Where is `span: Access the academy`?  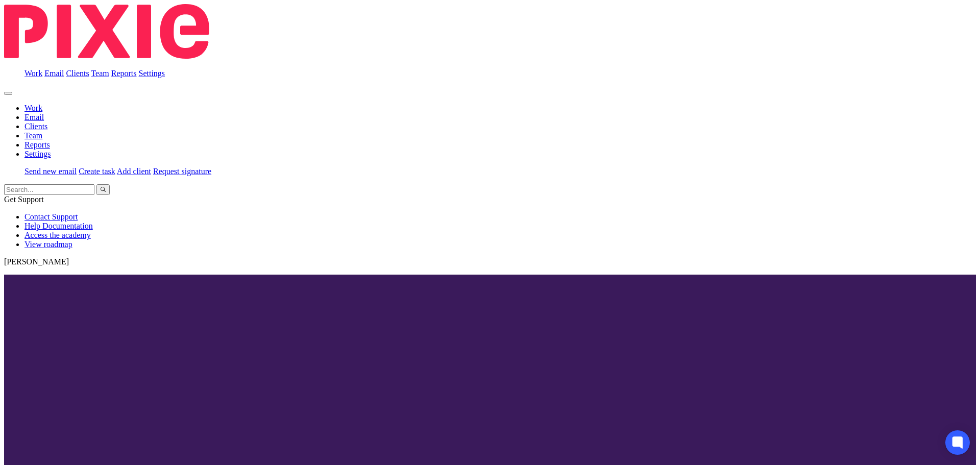 span: Access the academy is located at coordinates (58, 235).